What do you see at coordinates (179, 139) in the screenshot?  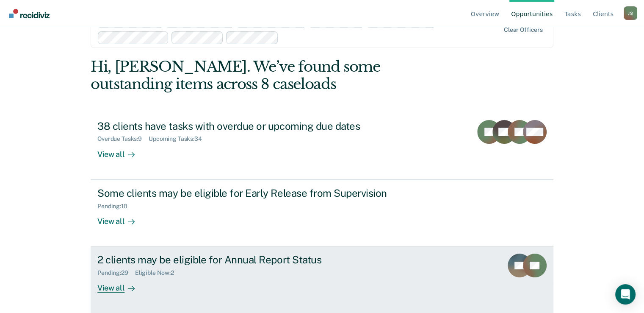 I see `div: Upcoming Tasks : 34` at bounding box center [179, 139].